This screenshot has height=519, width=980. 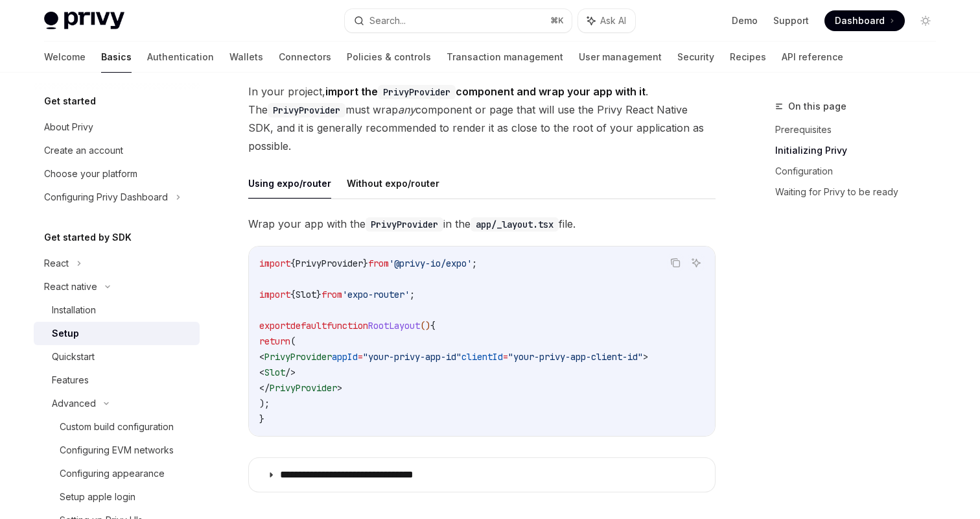 I want to click on a: Dashboard, so click(x=864, y=21).